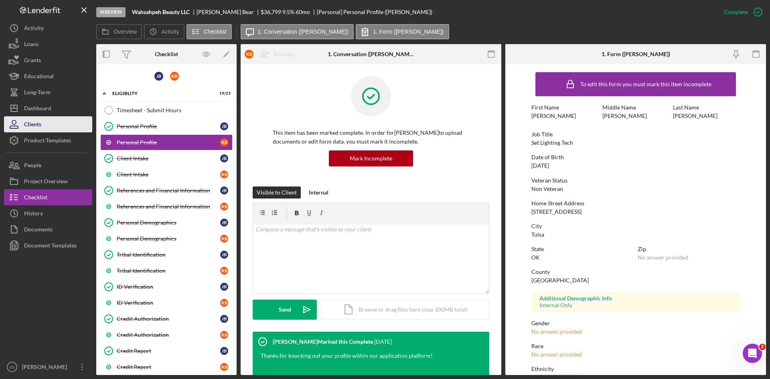 This screenshot has width=770, height=379. I want to click on div: Internal, so click(319, 193).